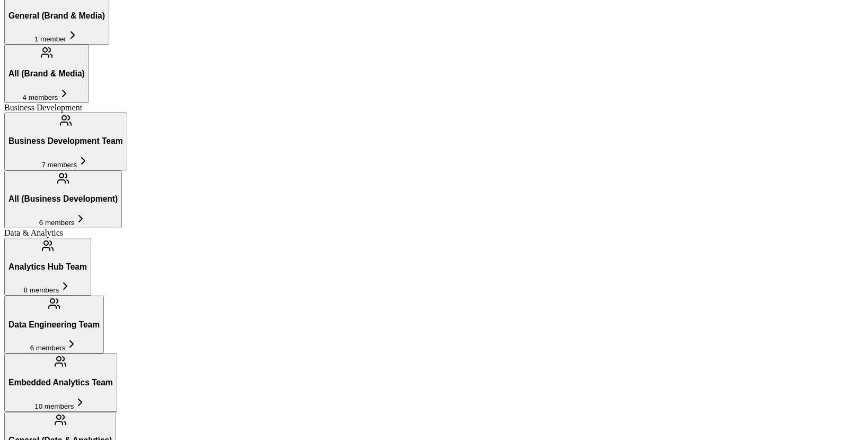 This screenshot has height=440, width=868. Describe the element at coordinates (41, 290) in the screenshot. I see `span: 8 members` at that location.